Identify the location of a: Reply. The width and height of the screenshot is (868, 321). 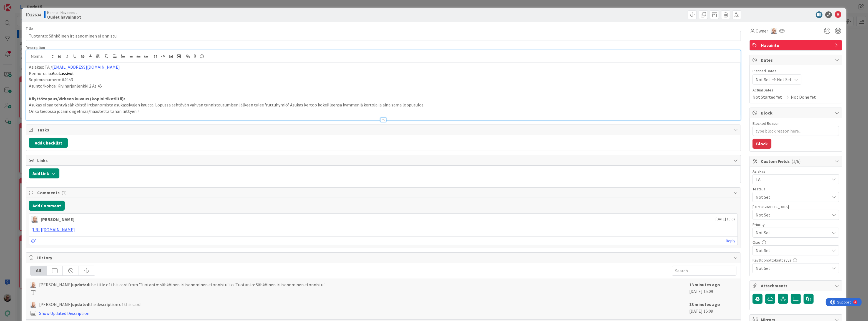
(731, 240).